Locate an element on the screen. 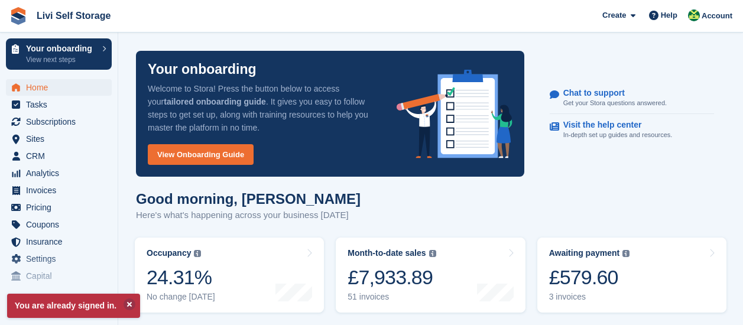 This screenshot has height=325, width=743. span: Help is located at coordinates (669, 15).